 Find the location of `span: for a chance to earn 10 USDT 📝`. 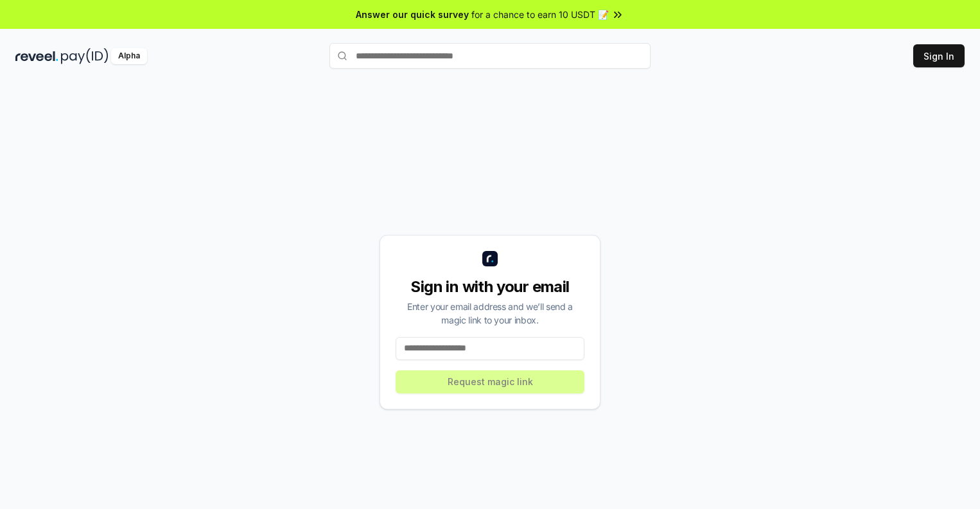

span: for a chance to earn 10 USDT 📝 is located at coordinates (540, 14).